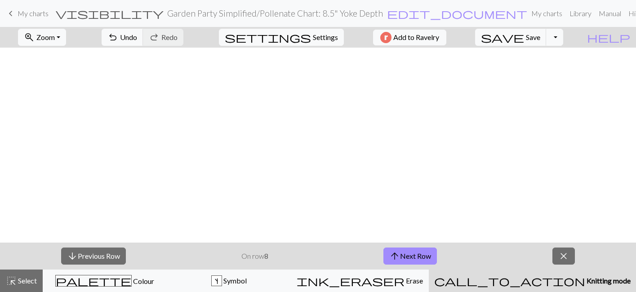  What do you see at coordinates (533, 37) in the screenshot?
I see `span: Save` at bounding box center [533, 37].